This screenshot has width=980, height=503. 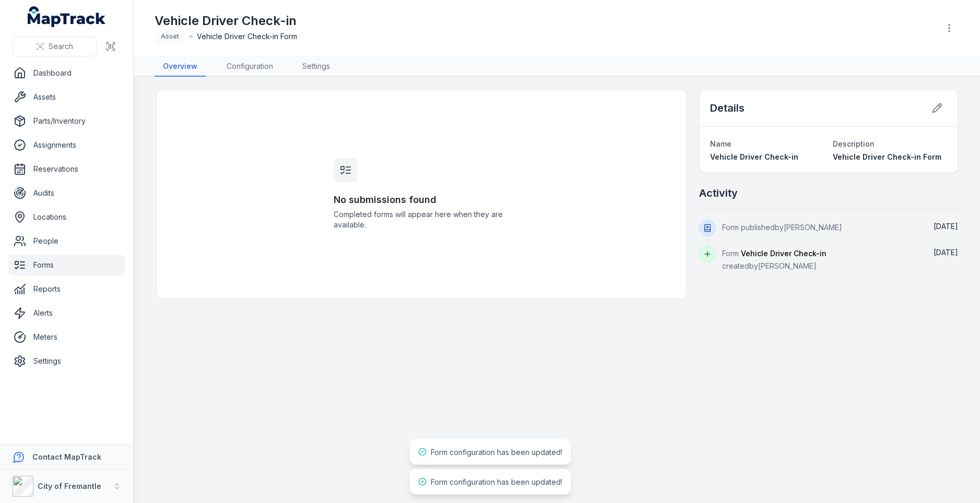 I want to click on h1: Vehicle Driver Check-in, so click(x=226, y=21).